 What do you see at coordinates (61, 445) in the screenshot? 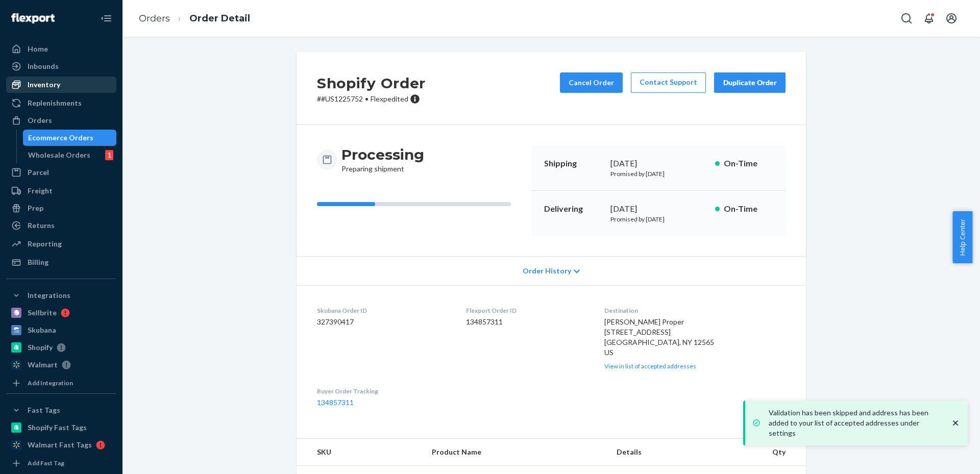
I see `a: Walmart Fast Tags` at bounding box center [61, 445].